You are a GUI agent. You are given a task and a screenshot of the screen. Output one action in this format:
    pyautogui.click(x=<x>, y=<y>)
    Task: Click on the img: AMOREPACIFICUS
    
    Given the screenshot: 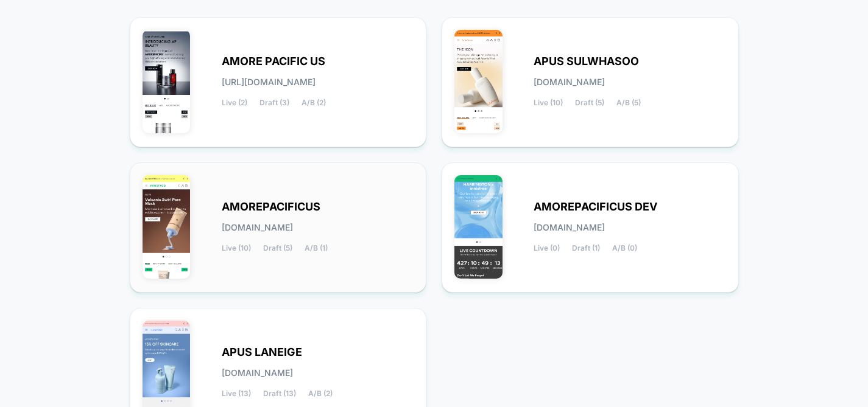 What is the action you would take?
    pyautogui.click(x=166, y=227)
    